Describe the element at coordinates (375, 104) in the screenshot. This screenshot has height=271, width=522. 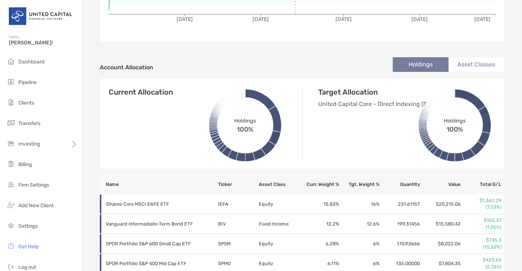
I see `p: United Capital Core - Direct Indexing (80% Eq / 20% Fi) (GOV/CORP)` at that location.